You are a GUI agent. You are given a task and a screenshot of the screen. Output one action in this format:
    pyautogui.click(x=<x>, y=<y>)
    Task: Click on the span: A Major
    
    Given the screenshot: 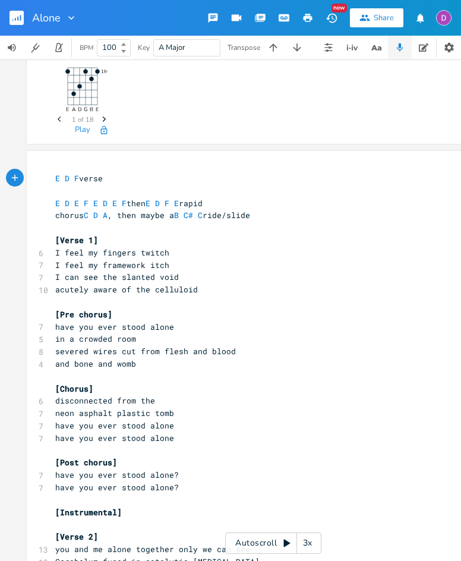 What is the action you would take?
    pyautogui.click(x=172, y=48)
    